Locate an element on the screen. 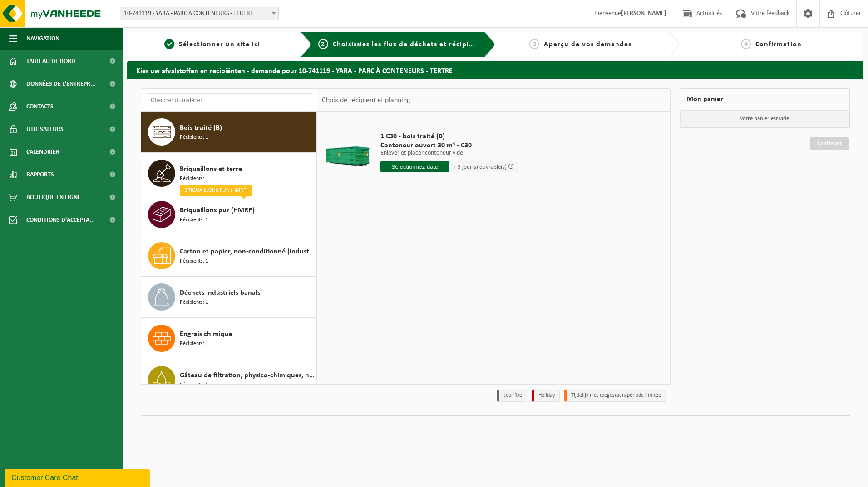 The height and width of the screenshot is (487, 868). span: Déchets industriels banals is located at coordinates (220, 293).